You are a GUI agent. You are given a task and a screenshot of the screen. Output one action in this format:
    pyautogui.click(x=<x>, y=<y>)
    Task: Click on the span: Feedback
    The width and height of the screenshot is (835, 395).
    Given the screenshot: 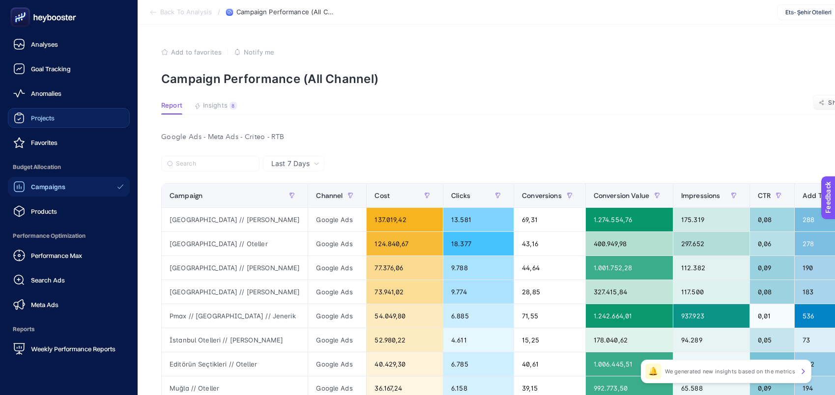 What is the action you would take?
    pyautogui.click(x=22, y=7)
    